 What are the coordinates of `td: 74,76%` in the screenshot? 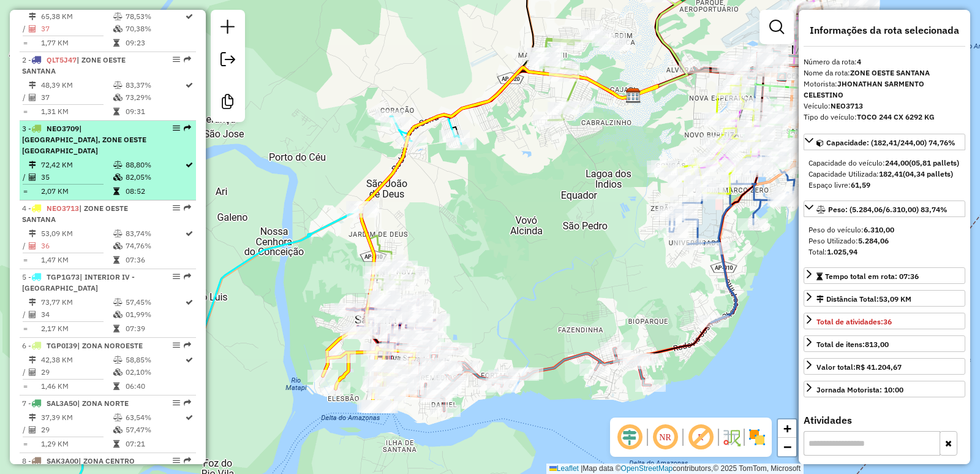 It's located at (155, 246).